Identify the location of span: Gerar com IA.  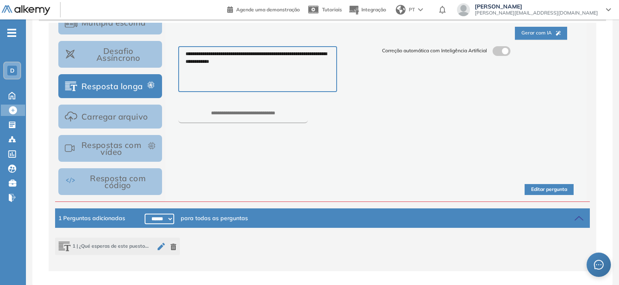
(541, 33).